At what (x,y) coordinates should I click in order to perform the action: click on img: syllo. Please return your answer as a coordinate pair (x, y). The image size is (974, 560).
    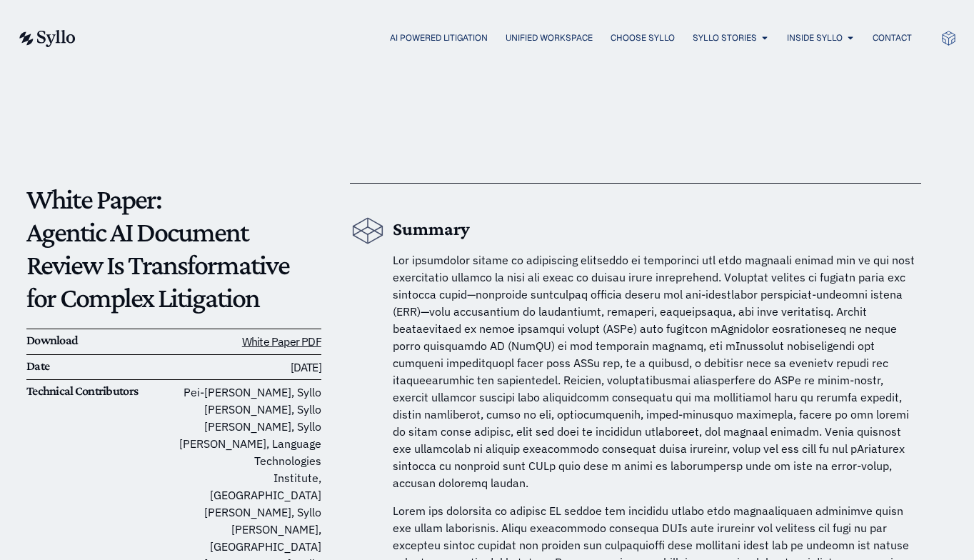
    Looking at the image, I should click on (47, 39).